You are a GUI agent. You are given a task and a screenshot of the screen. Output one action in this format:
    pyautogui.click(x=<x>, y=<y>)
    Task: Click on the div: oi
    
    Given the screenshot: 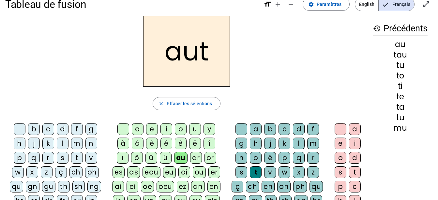 What is the action you would take?
    pyautogui.click(x=184, y=172)
    